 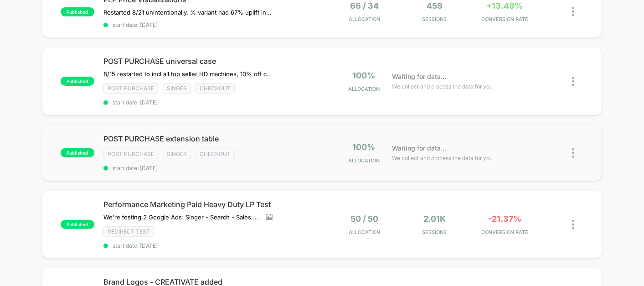 What do you see at coordinates (364, 6) in the screenshot?
I see `span: 66 / 34` at bounding box center [364, 6].